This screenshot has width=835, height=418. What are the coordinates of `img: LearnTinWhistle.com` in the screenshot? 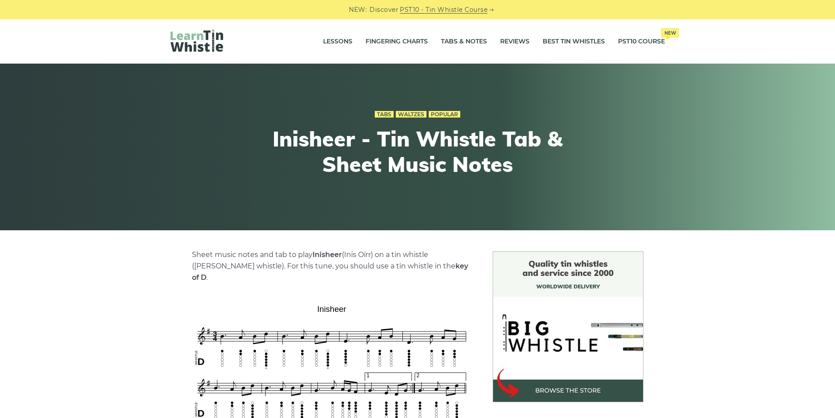 It's located at (197, 40).